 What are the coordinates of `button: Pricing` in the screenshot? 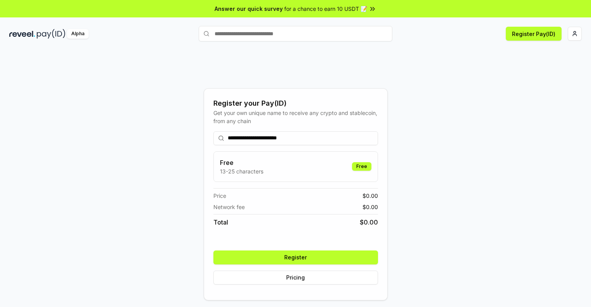 It's located at (296, 278).